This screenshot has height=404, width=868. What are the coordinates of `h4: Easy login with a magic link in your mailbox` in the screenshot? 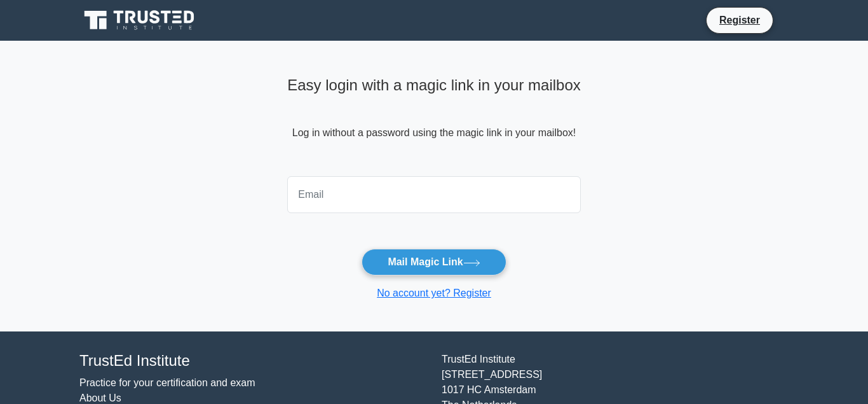 It's located at (434, 85).